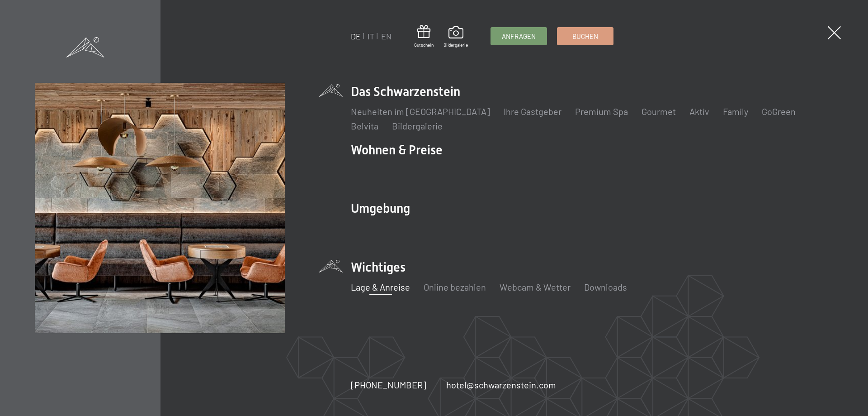  I want to click on a: hotel@schwarzenstein.com, so click(501, 385).